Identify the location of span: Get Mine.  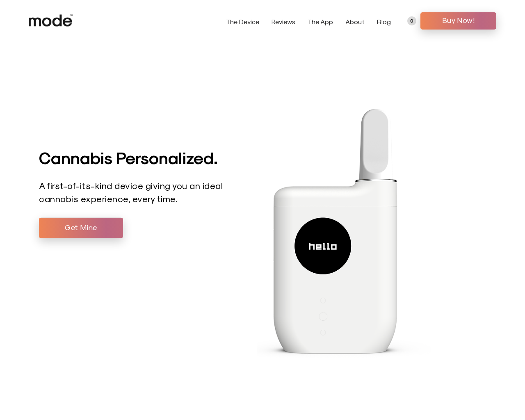
(81, 227).